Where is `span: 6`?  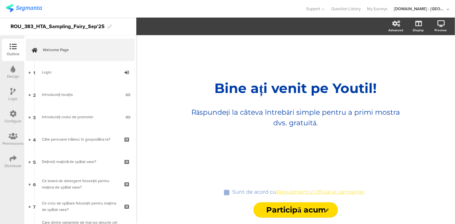 span: 6 is located at coordinates (34, 184).